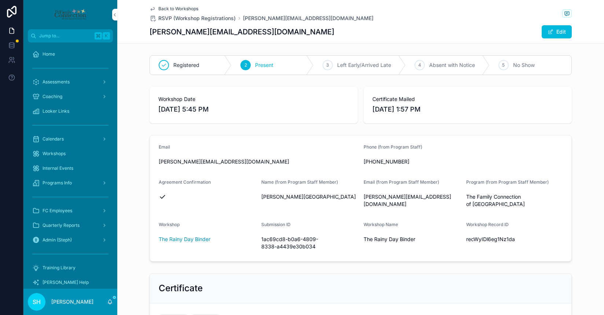  Describe the element at coordinates (54, 154) in the screenshot. I see `span: Workshops` at that location.